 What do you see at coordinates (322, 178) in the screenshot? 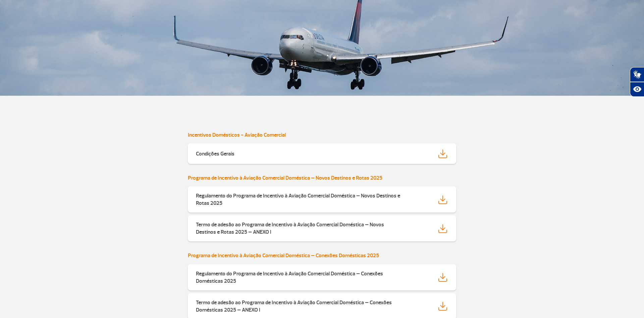
I see `h6: Programa de Incentivo à Aviação Comercial Doméstica – Novos Destinos e Rotas 2025` at bounding box center [322, 178].